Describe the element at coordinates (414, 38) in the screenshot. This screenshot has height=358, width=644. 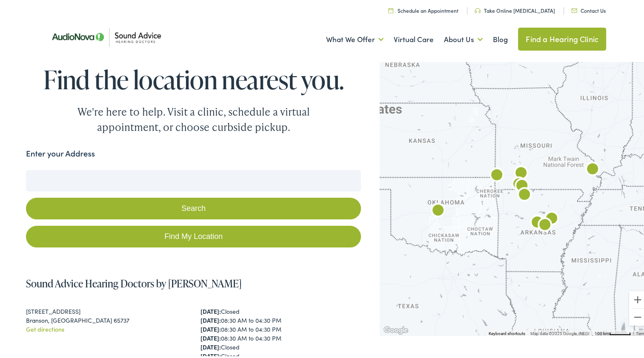
I see `a: Virtual Care` at that location.